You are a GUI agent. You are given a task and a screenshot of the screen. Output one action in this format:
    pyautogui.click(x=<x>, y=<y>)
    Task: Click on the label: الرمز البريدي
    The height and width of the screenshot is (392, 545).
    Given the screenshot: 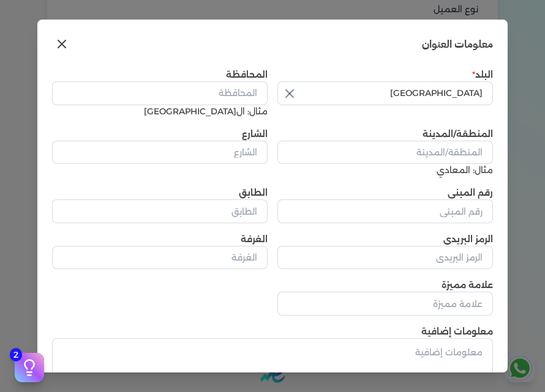 What is the action you would take?
    pyautogui.click(x=468, y=239)
    